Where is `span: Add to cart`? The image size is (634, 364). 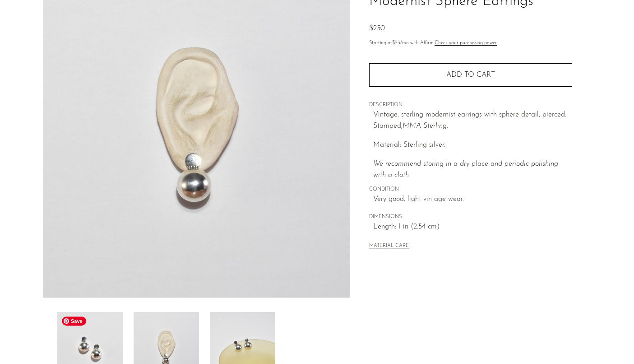
span: Add to cart is located at coordinates (471, 74).